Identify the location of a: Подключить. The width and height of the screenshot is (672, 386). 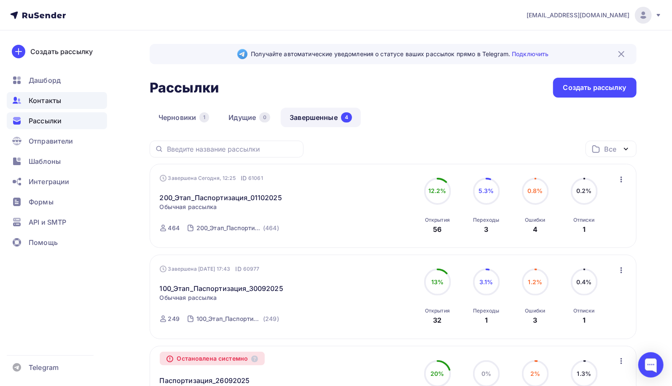
(530, 54).